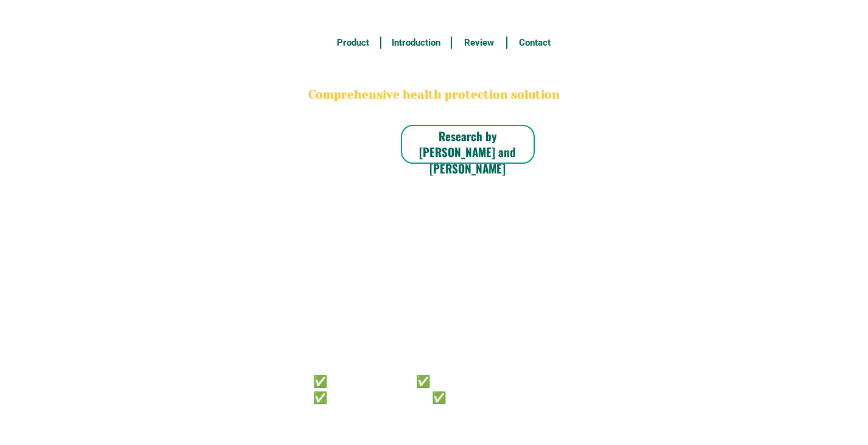 Image resolution: width=868 pixels, height=445 pixels. What do you see at coordinates (417, 388) in the screenshot?
I see `h6: ✅ 𝙰𝚗𝚝𝚒 𝙲𝚊𝚗𝚌𝚎𝚛 ✅ 𝙰𝚗𝚝𝚒 𝚂𝚝𝚛𝚘𝚔𝚎 ✅ 𝙰𝚗𝚝𝚒 𝙳𝚒𝚊𝚋𝚎𝚝𝚒𝚌 ✅ 𝙳𝚒𝚊𝚋𝚎𝚝𝚎𝚜` at bounding box center [417, 388].